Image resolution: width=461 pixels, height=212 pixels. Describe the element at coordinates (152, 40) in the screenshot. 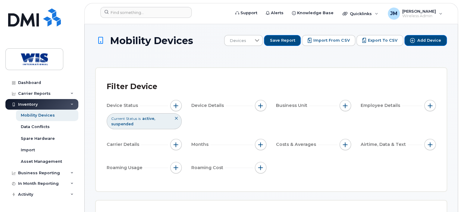

I see `span: Mobility Devices` at that location.